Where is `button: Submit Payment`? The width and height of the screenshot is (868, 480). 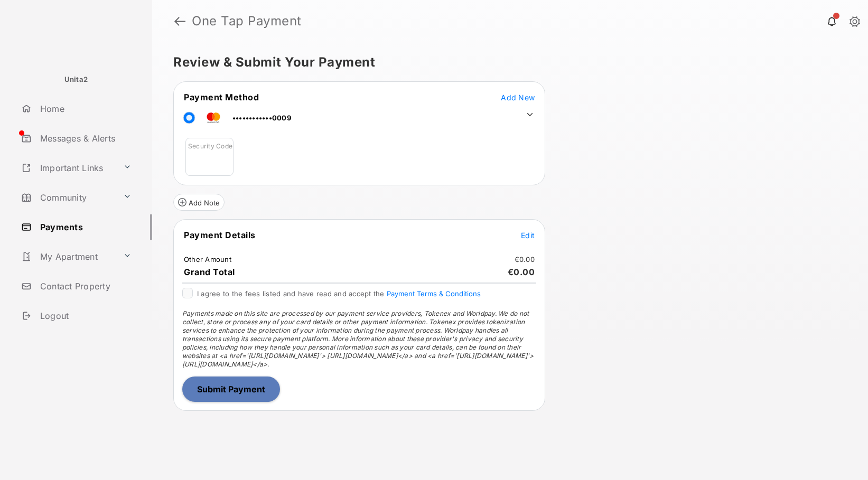 button: Submit Payment is located at coordinates (231, 389).